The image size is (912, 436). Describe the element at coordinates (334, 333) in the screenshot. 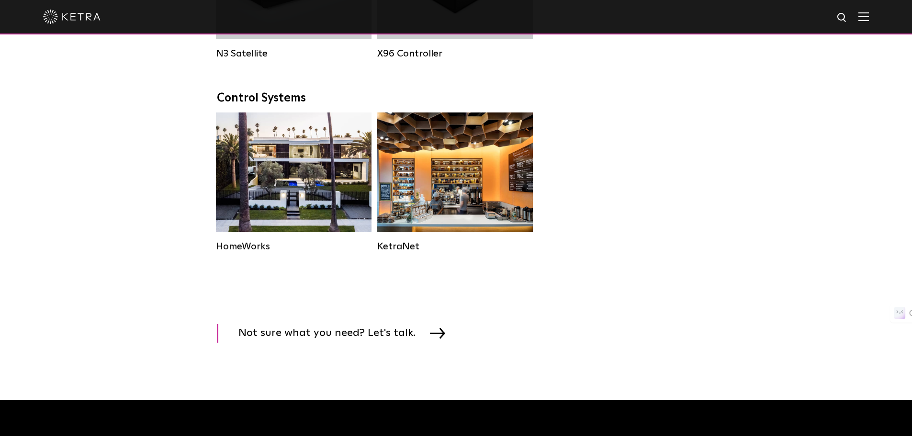

I see `span: Not sure what you need? Let's talk.` at that location.